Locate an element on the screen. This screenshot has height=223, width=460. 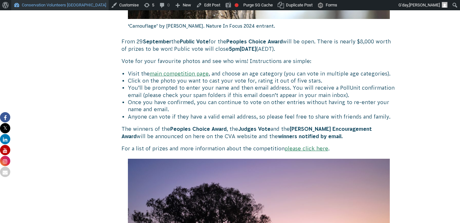
a: please click here is located at coordinates (307, 148).